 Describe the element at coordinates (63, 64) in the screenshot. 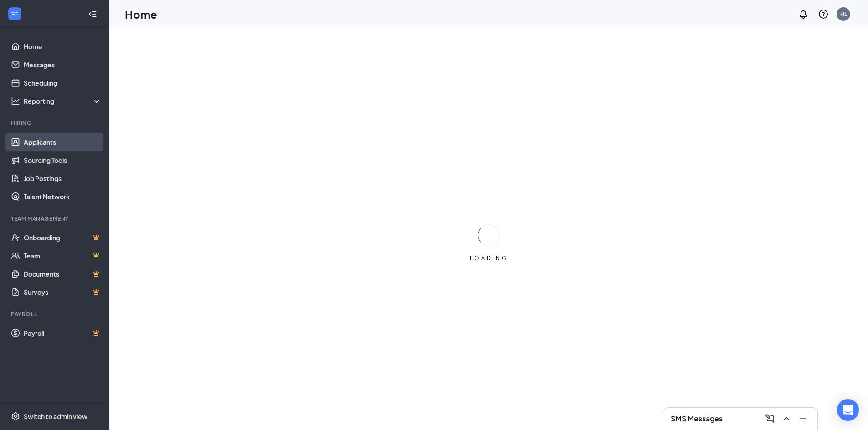

I see `a: Messages` at that location.